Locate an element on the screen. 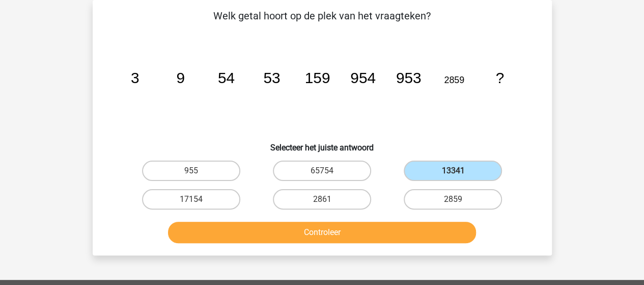 This screenshot has width=644, height=285. tspan: 2859 is located at coordinates (454, 80).